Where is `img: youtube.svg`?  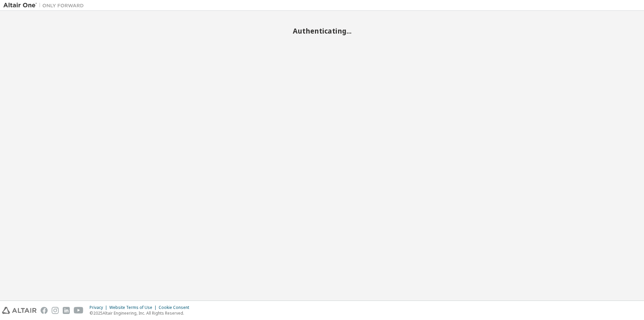
img: youtube.svg is located at coordinates (79, 310).